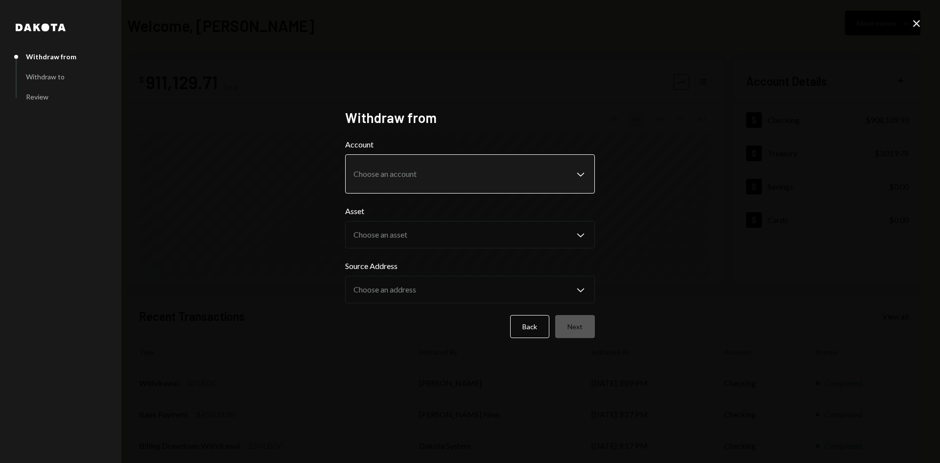 This screenshot has height=463, width=940. I want to click on div: Withdraw from, so click(51, 56).